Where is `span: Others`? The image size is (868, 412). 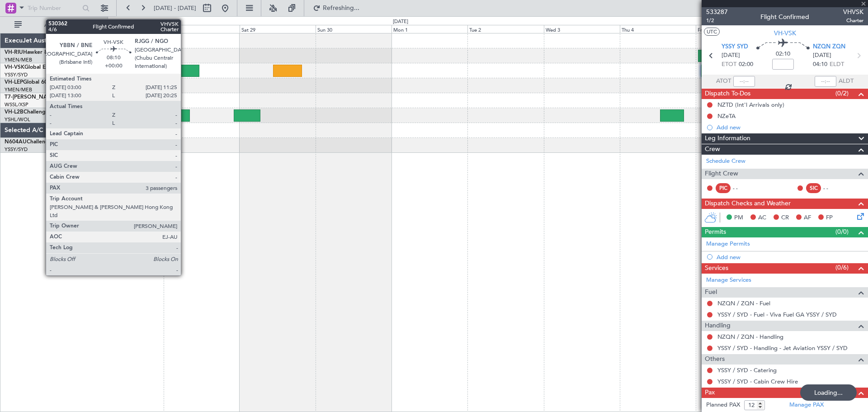
span: Others is located at coordinates (714, 359).